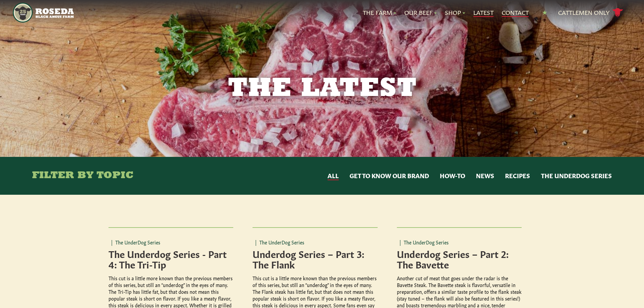 This screenshot has height=308, width=644. Describe the element at coordinates (315, 259) in the screenshot. I see `h4: Underdog Series – Part 3: The Flank` at that location.